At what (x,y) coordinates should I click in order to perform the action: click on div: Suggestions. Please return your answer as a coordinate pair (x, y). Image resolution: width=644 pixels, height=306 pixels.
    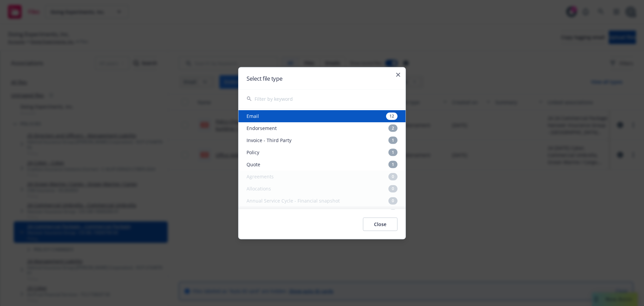
    Looking at the image, I should click on (322, 159).